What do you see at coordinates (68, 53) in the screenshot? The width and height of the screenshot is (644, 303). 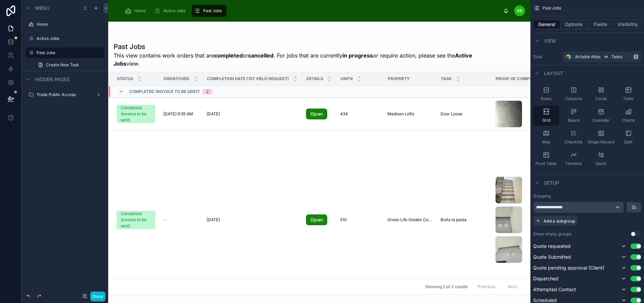 I see `a: Past Jobs` at bounding box center [68, 53].